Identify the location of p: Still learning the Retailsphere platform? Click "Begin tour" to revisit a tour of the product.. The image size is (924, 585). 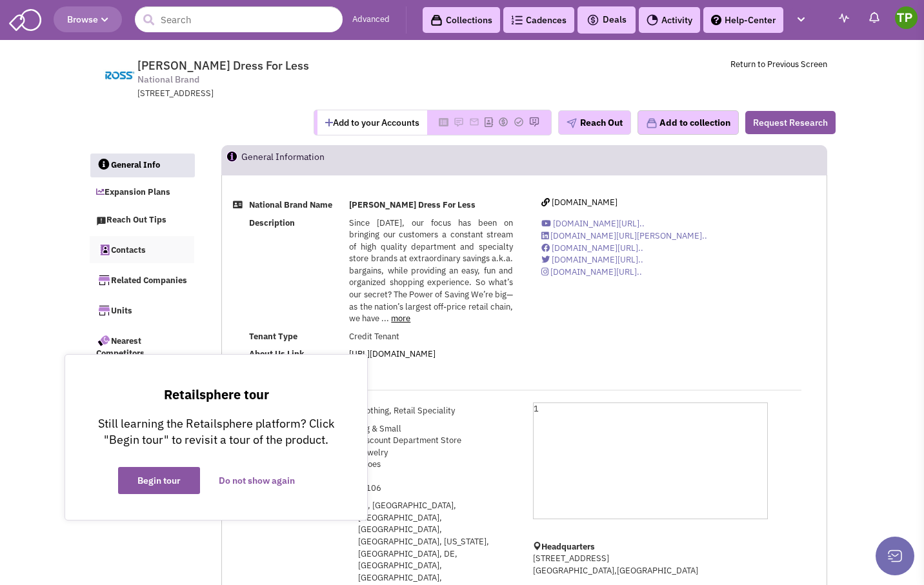
(216, 431).